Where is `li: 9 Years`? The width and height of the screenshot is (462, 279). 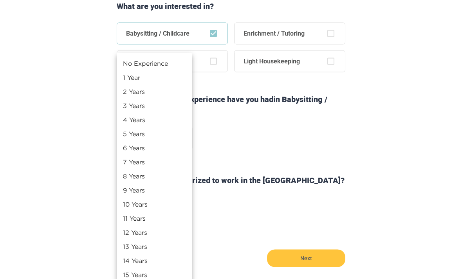 li: 9 Years is located at coordinates (154, 190).